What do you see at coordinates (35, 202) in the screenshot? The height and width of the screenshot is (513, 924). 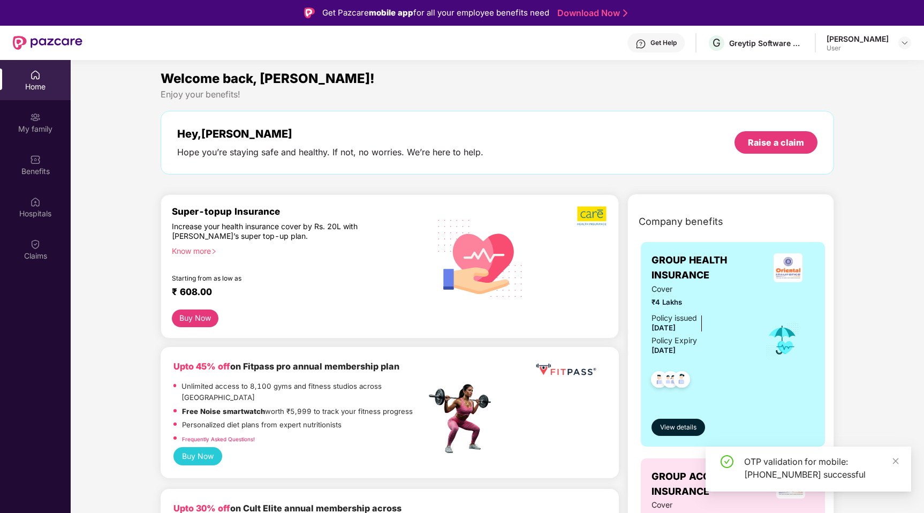 I see `img: svg+xml;base64,PHN2ZyBpZD0iSG9zcGl0YWxzIiB4bWxucz0iaHR0cDovL3d3dy53My5vcmcvMjAwMC9zdmciIHdpZHRoPS...` at bounding box center [35, 202].